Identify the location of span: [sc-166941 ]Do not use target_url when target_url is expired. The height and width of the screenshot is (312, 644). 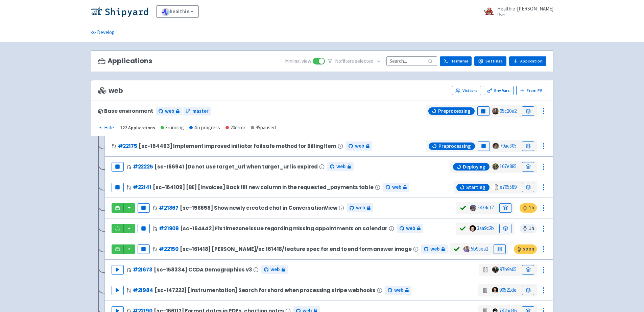
(236, 166).